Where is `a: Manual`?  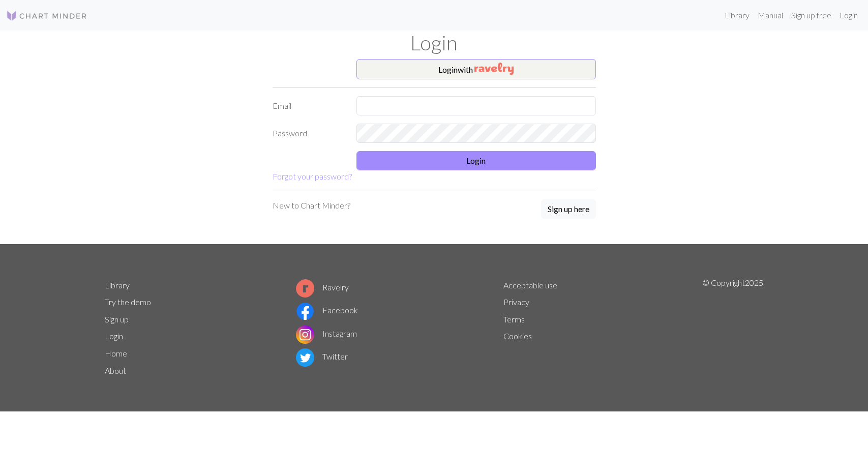 a: Manual is located at coordinates (770, 15).